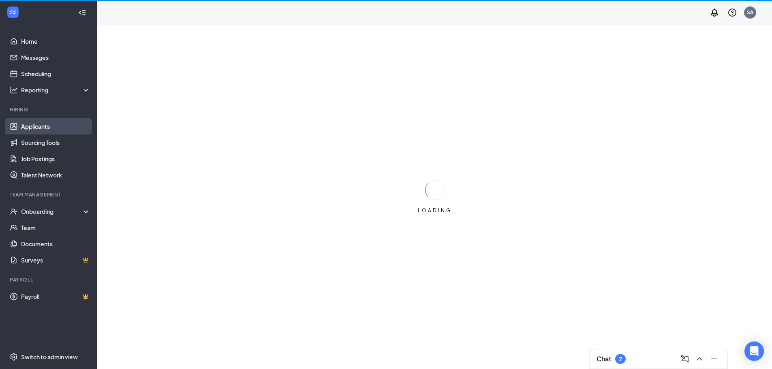 Image resolution: width=772 pixels, height=369 pixels. I want to click on a: Messages, so click(56, 58).